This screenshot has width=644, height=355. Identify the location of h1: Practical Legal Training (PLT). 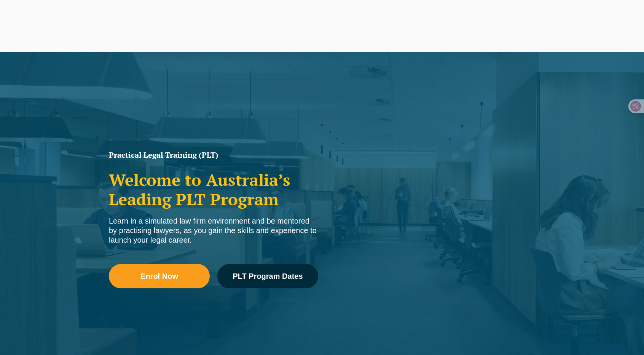
(214, 155).